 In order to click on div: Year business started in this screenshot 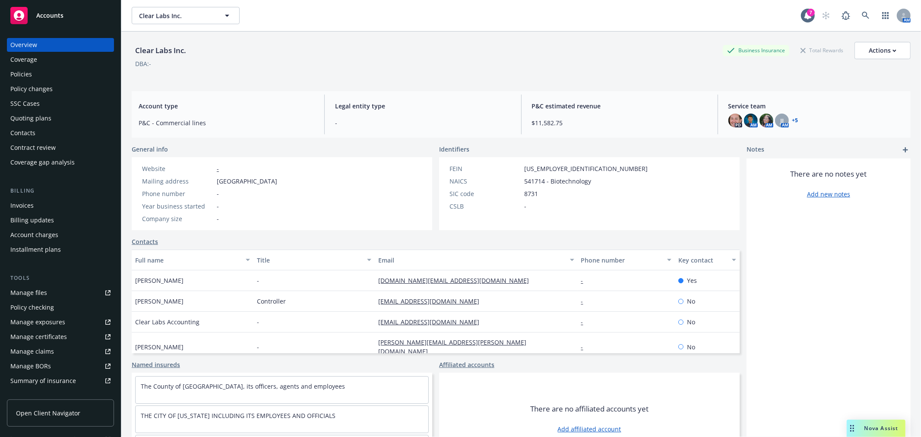, I will do `click(178, 206)`.